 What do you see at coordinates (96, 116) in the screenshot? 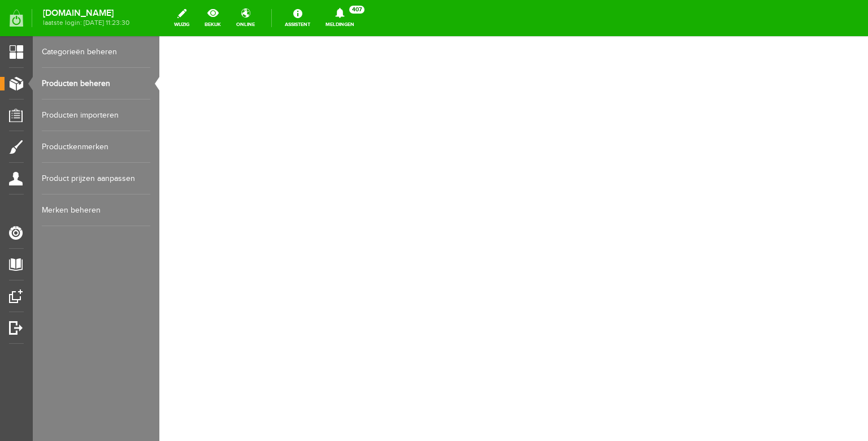
I see `a: Producten importeren` at bounding box center [96, 116].